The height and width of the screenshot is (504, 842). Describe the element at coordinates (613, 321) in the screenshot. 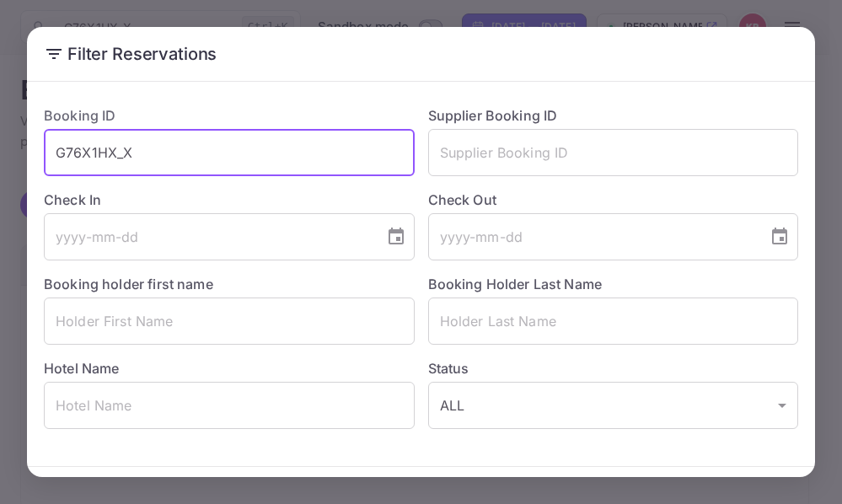

I see `input: Holder Last Name` at that location.